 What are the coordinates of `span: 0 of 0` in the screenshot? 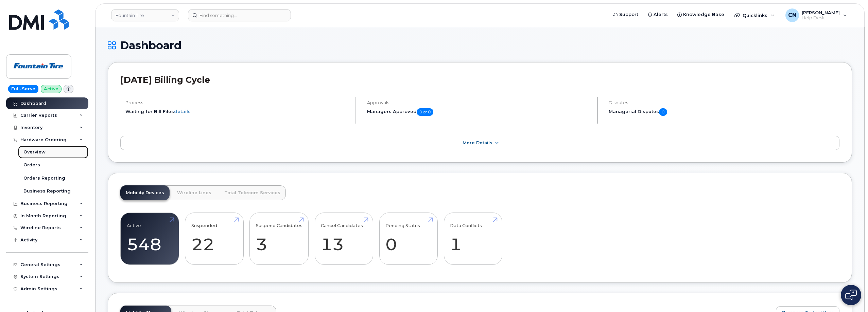 It's located at (425, 112).